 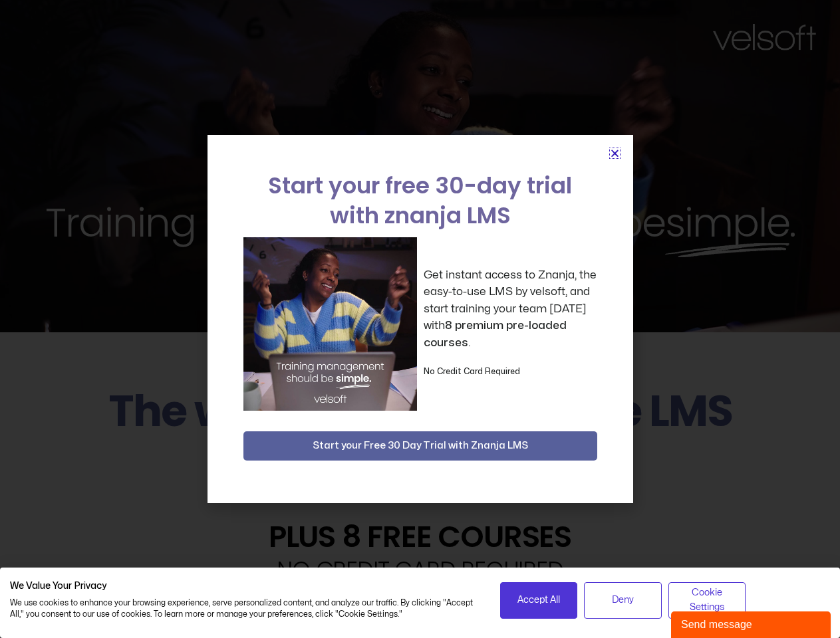 What do you see at coordinates (614, 153) in the screenshot?
I see `a: Close` at bounding box center [614, 153].